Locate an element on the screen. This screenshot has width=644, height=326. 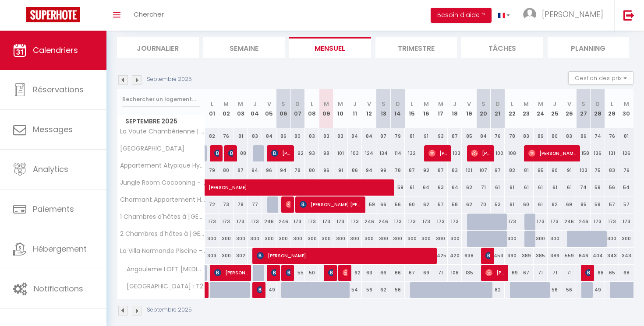
div: 646 is located at coordinates (583, 256).